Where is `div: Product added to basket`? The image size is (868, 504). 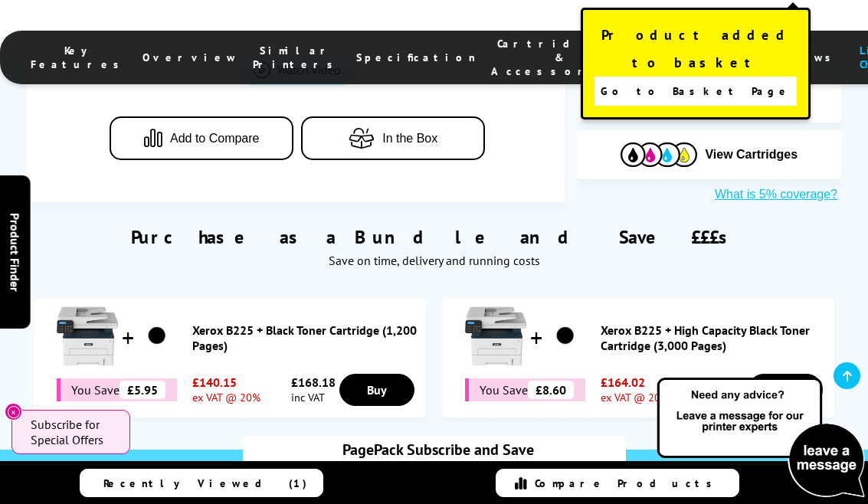
div: Product added to basket is located at coordinates (695, 63).